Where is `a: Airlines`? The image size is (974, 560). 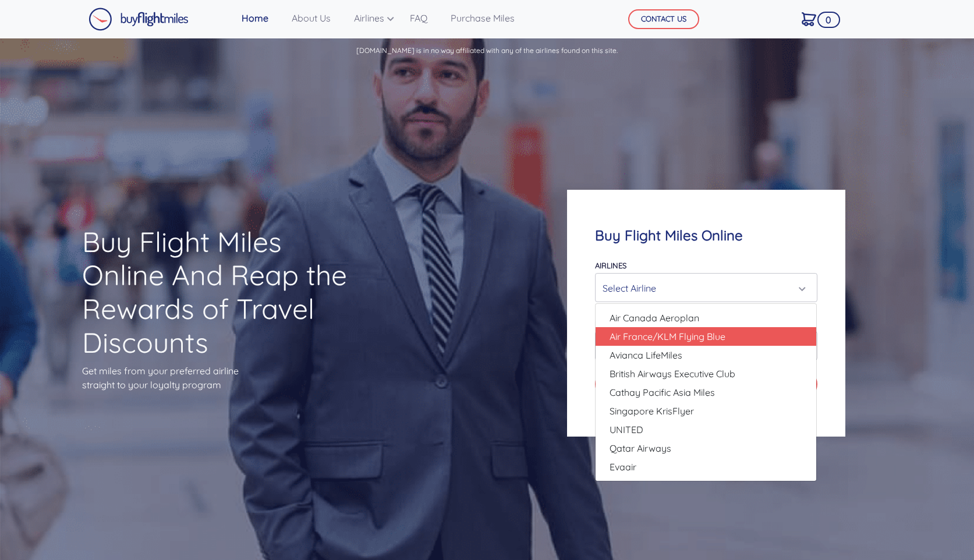
a: Airlines is located at coordinates (370, 18).